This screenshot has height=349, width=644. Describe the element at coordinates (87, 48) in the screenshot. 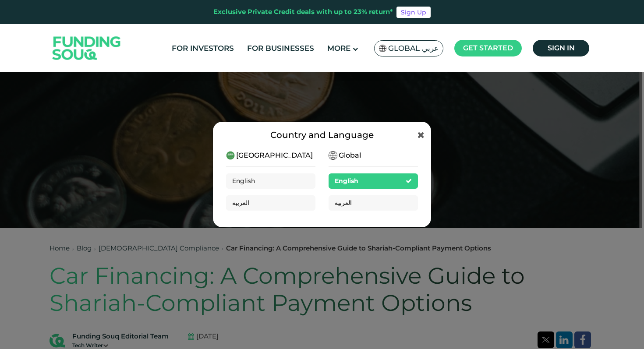

I see `img: Logo` at that location.